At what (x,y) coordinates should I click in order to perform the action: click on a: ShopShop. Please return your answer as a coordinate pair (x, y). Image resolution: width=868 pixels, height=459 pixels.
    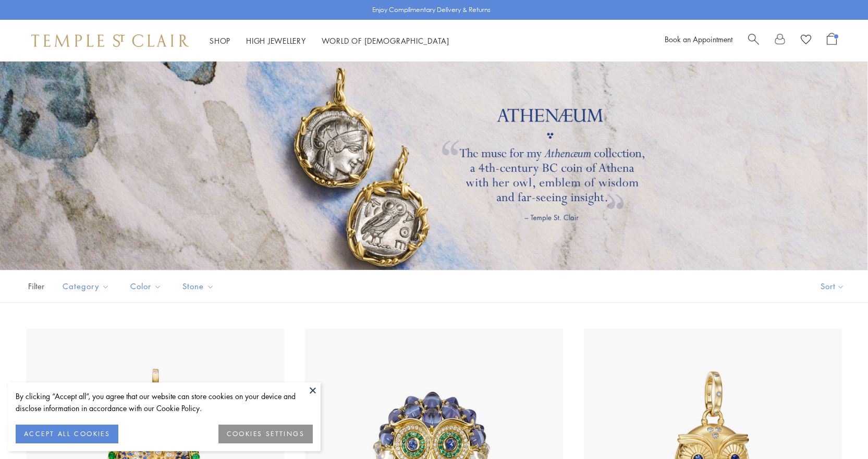
    Looking at the image, I should click on (220, 41).